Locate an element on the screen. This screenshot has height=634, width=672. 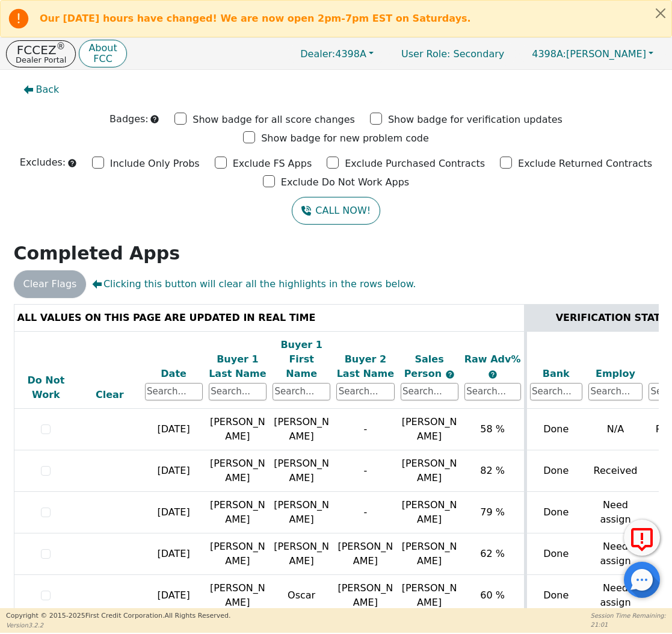
p: 21:01 is located at coordinates (628, 624).